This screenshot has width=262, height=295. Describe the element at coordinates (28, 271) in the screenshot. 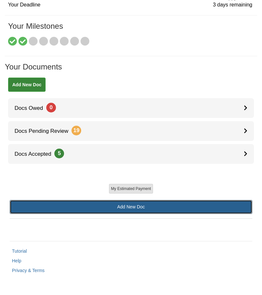

I see `a: Privacy & Terms` at that location.